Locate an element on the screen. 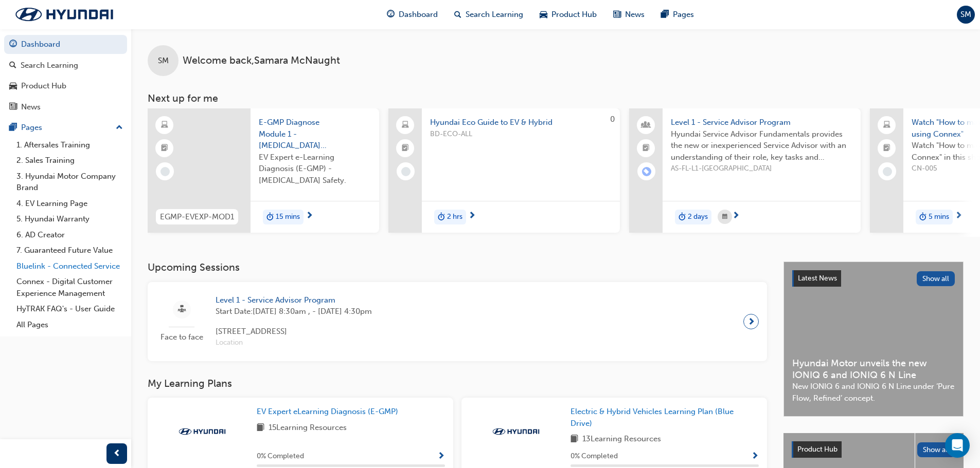  button: Pages is located at coordinates (66, 128).